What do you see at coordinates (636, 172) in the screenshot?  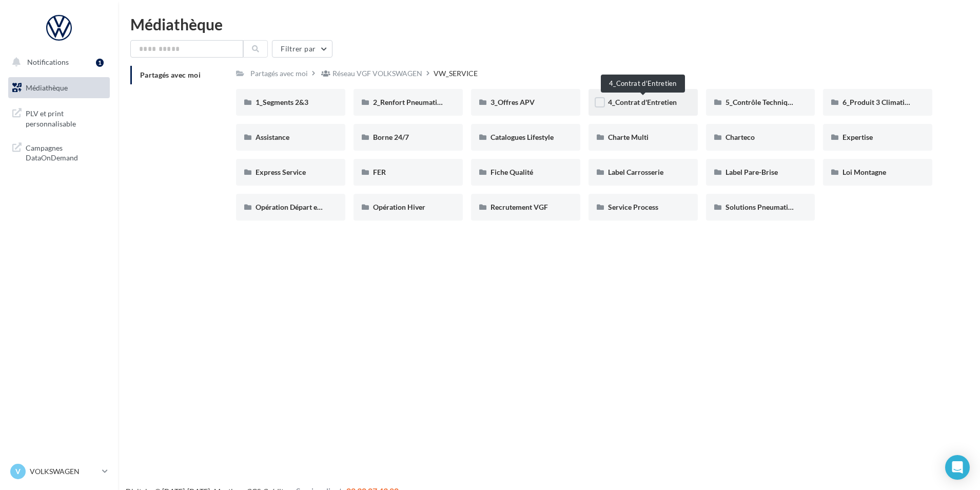 I see `span: Label Carrosserie` at bounding box center [636, 172].